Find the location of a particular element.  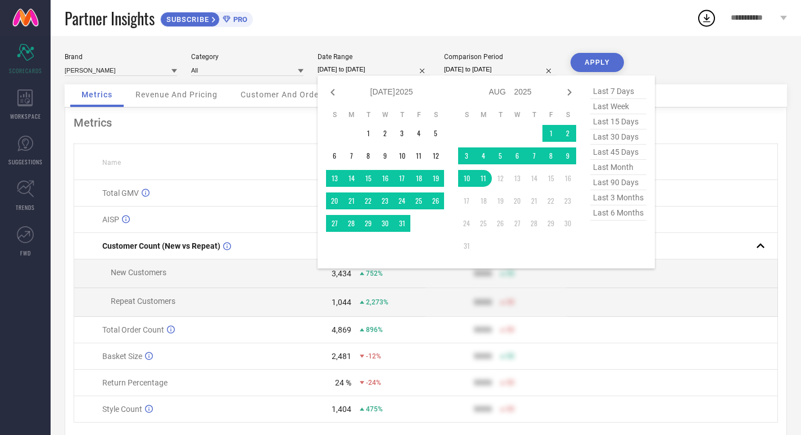

td: Tue Aug 05 2025 is located at coordinates (500, 156).